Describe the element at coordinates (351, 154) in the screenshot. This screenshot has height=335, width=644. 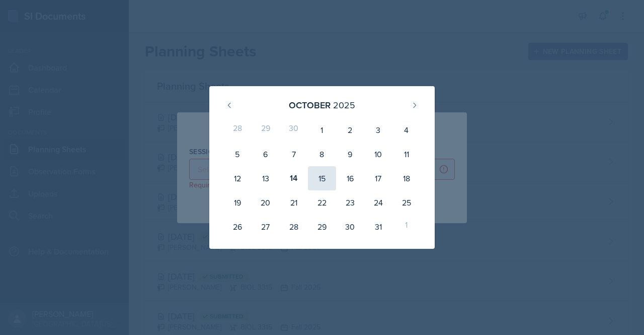
I see `div: 9` at that location.